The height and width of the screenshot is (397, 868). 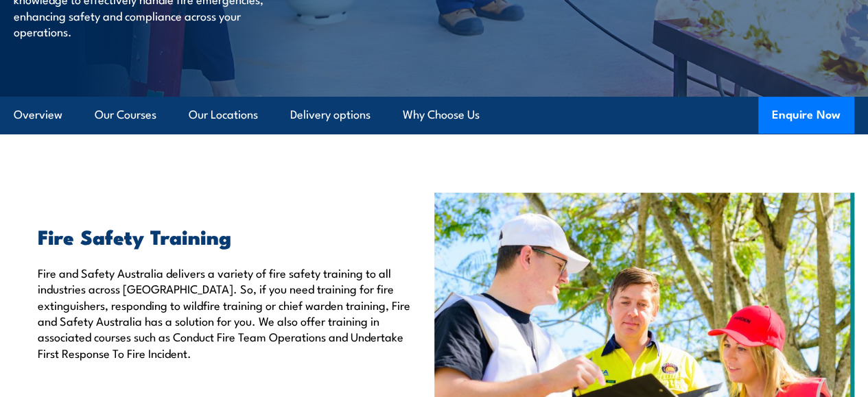 I want to click on a: Our Courses, so click(x=126, y=115).